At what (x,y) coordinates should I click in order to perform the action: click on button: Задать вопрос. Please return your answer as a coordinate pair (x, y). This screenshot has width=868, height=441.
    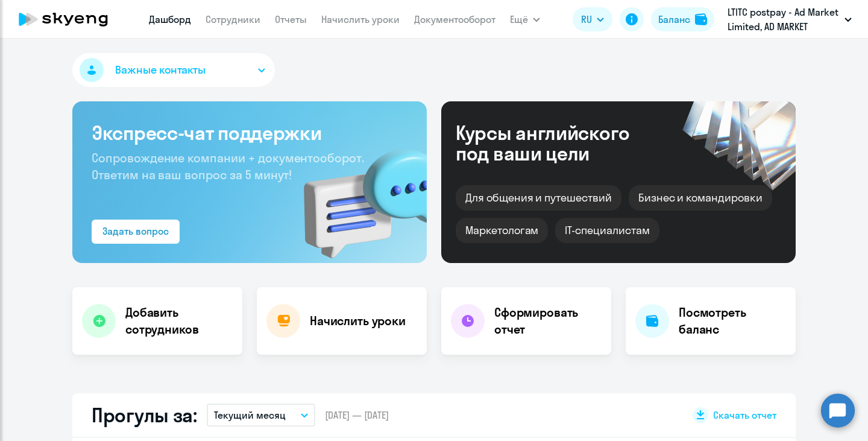
    Looking at the image, I should click on (136, 232).